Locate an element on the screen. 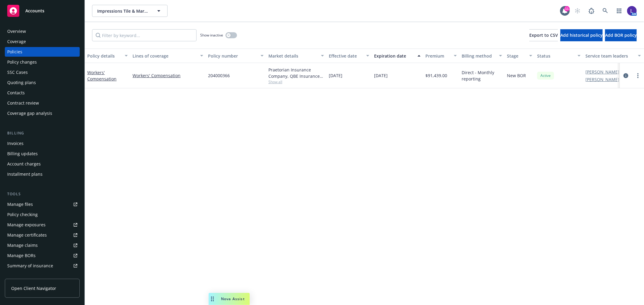 This screenshot has width=644, height=305. div: Policy details is located at coordinates (104, 56).